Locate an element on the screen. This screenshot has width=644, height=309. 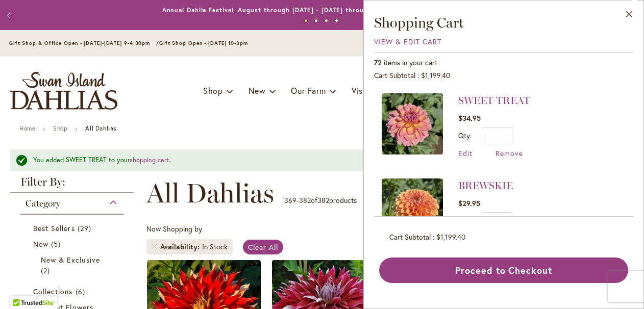
span: items in your cart. is located at coordinates (411, 62).